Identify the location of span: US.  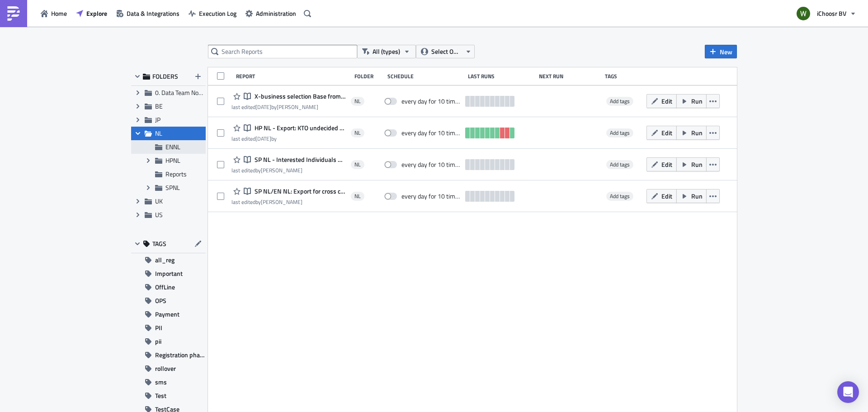
(159, 215).